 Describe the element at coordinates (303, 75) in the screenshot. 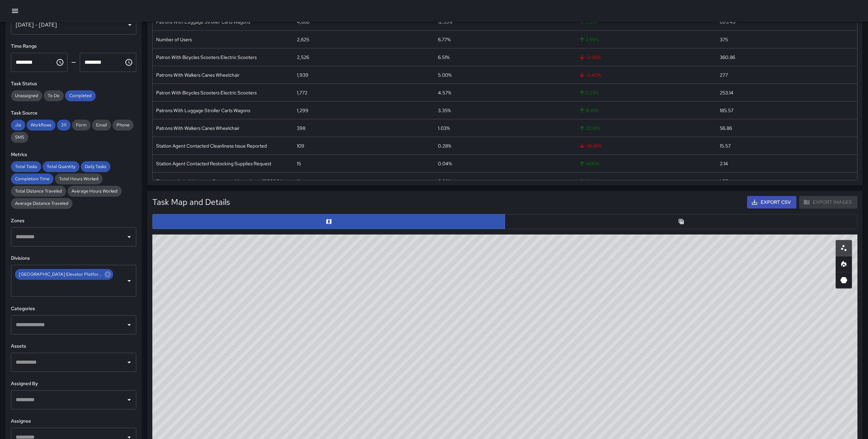

I see `div: 1,939` at that location.